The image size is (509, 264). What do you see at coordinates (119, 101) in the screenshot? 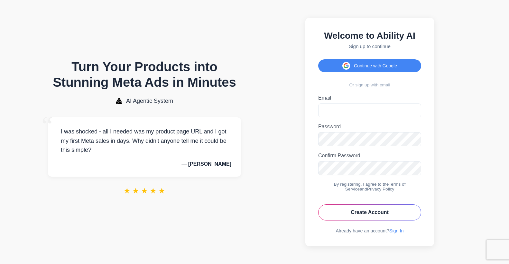
I see `img: AI Agentic System Logo` at bounding box center [119, 101].